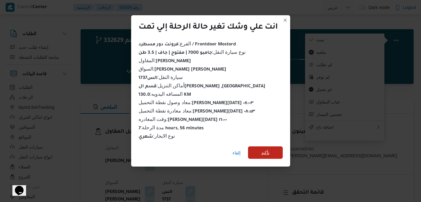 This screenshot has width=421, height=202. I want to click on div: انت علي وشك تغير حالة الرحلة إلي تمت, so click(208, 28).